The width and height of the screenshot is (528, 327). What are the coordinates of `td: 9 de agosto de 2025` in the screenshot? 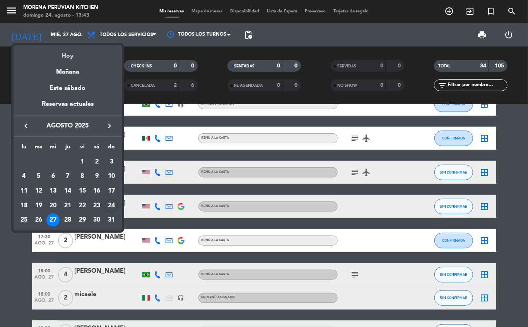 It's located at (97, 176).